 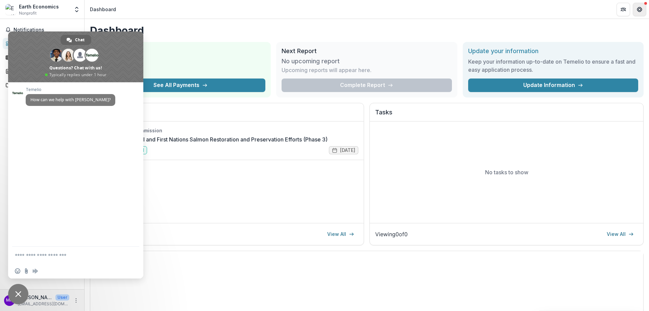 I want to click on h3: No upcoming report, so click(x=311, y=61).